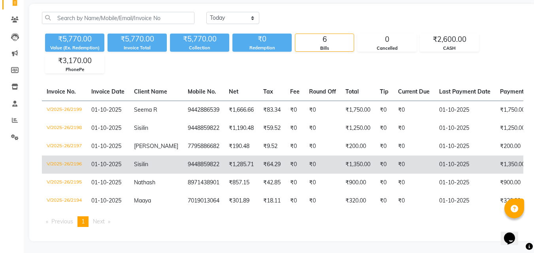  I want to click on td: ₹190.48, so click(241, 147).